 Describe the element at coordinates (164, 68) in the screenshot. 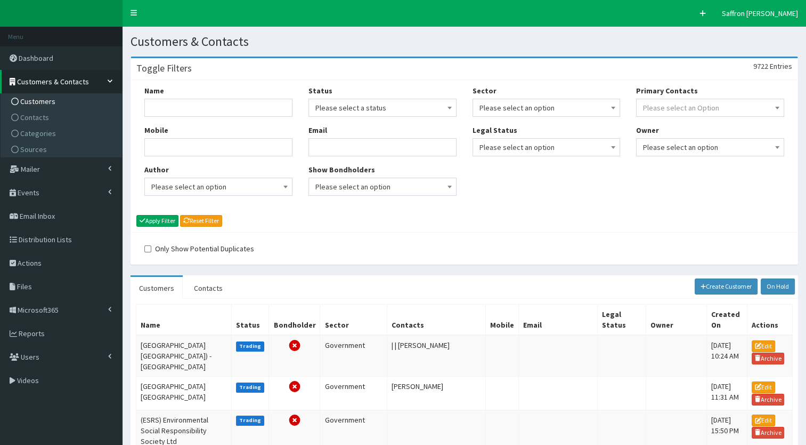

I see `h3: Toggle Filters` at that location.